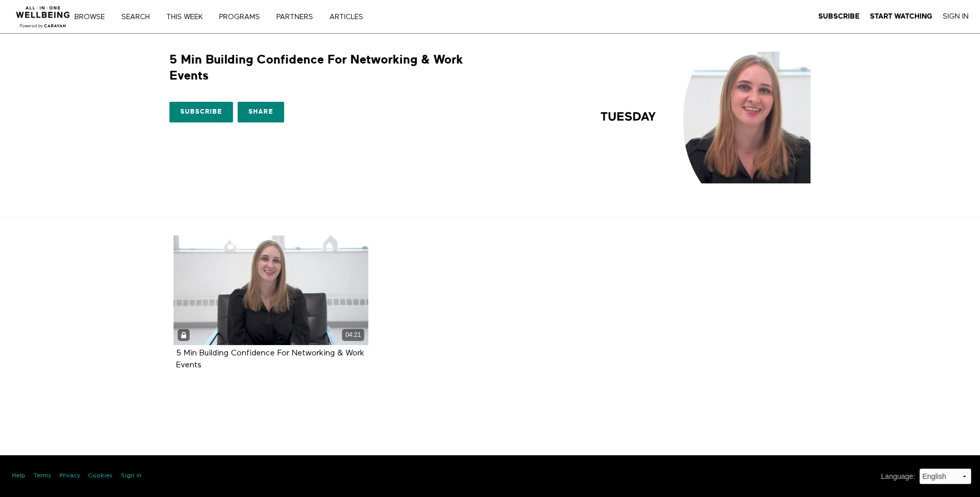 The image size is (980, 497). Describe the element at coordinates (43, 476) in the screenshot. I see `a: Terms` at that location.